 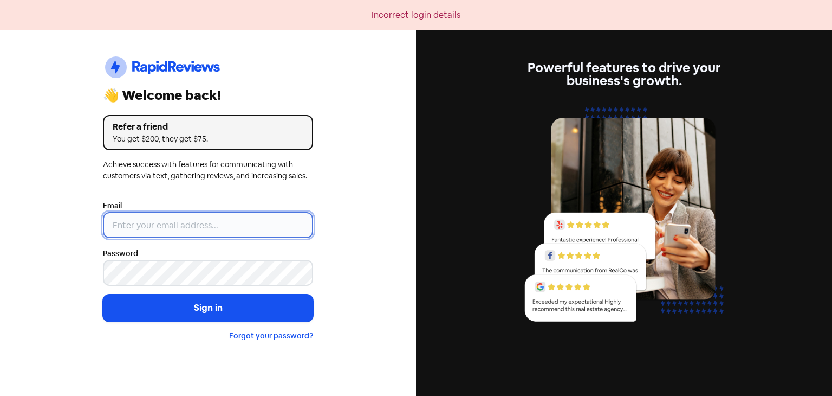 What do you see at coordinates (208, 225) in the screenshot?
I see `input: Enter your email address...` at bounding box center [208, 225].